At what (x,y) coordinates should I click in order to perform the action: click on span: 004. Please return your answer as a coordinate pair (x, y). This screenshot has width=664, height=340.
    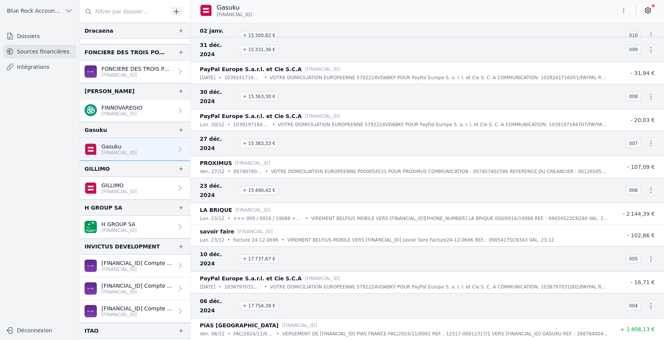
    Looking at the image, I should click on (633, 306).